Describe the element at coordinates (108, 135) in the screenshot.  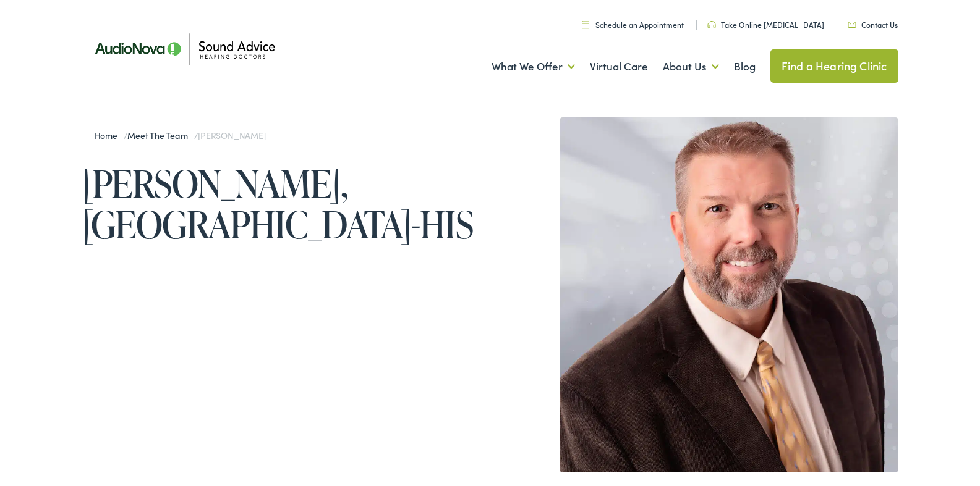
I see `a: Home` at that location.